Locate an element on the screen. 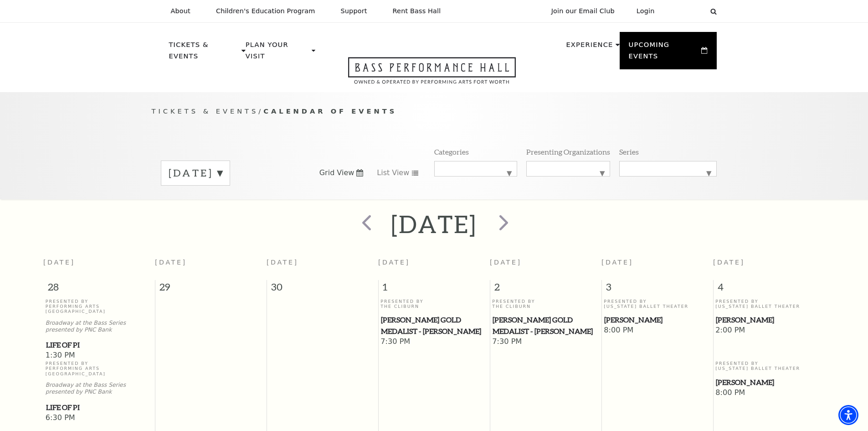  button: prev is located at coordinates (365, 224).